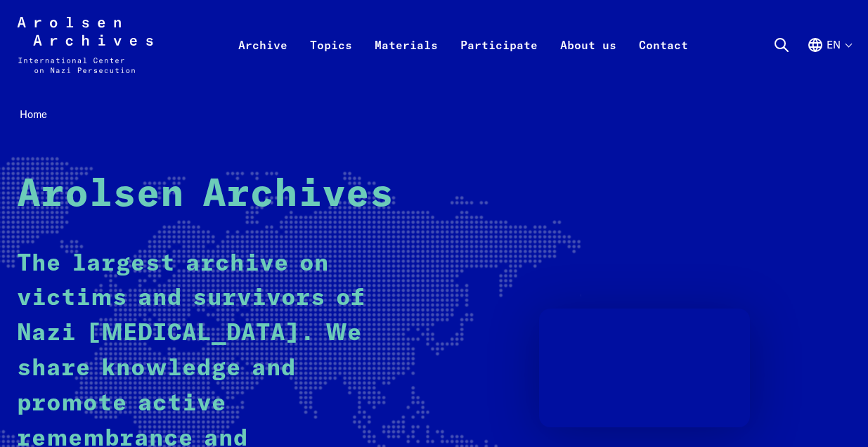  Describe the element at coordinates (828, 62) in the screenshot. I see `button: English, language selection` at that location.